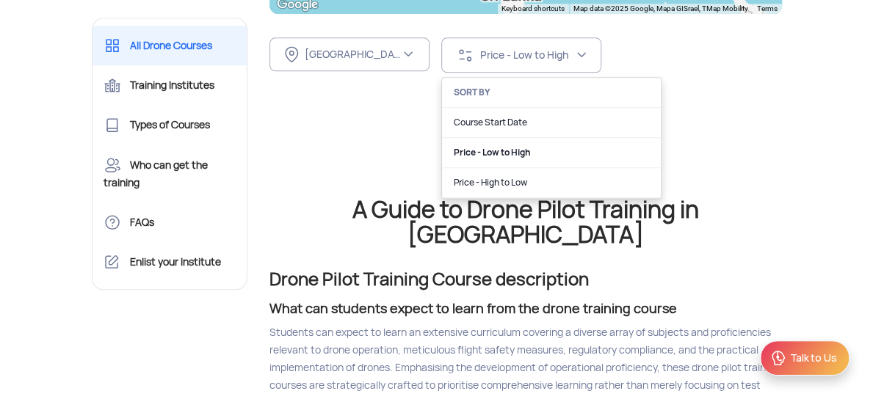  What do you see at coordinates (767, 8) in the screenshot?
I see `a: Terms` at bounding box center [767, 8].